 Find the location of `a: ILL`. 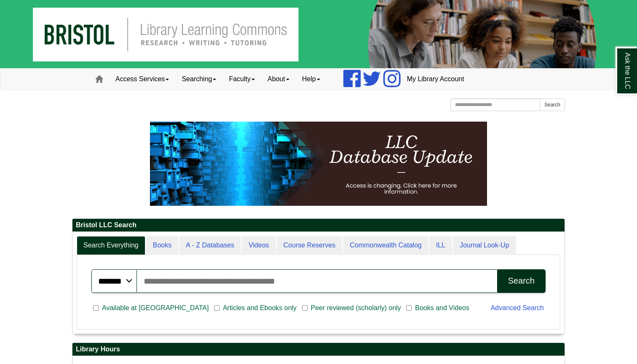

a: ILL is located at coordinates (440, 245).